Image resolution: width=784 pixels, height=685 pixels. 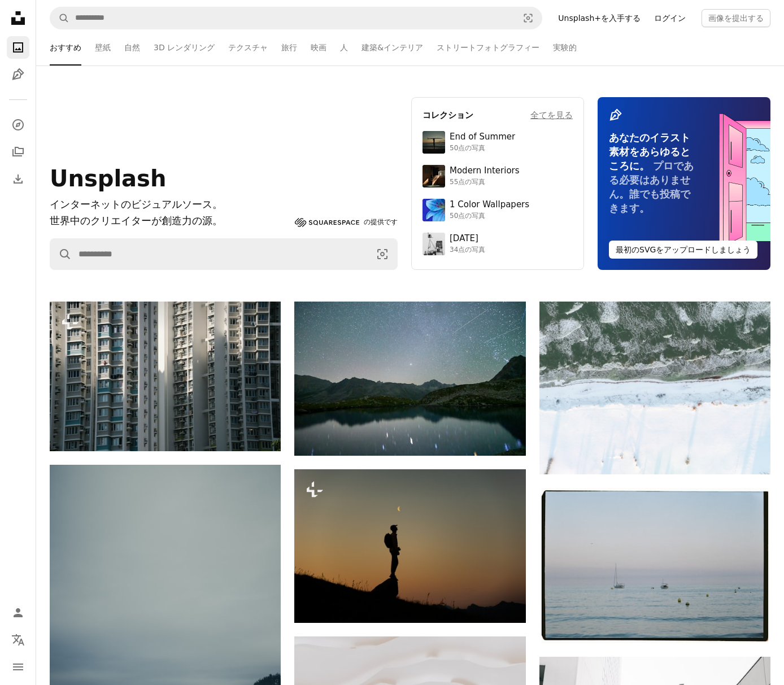 What do you see at coordinates (736, 18) in the screenshot?
I see `button: 画像を提出する` at bounding box center [736, 18].